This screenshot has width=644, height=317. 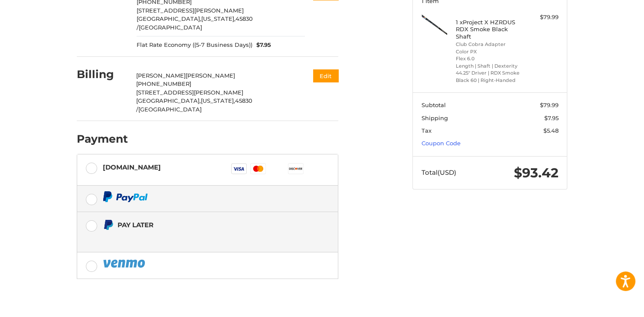 What do you see at coordinates (434, 118) in the screenshot?
I see `span: Shipping` at bounding box center [434, 118].